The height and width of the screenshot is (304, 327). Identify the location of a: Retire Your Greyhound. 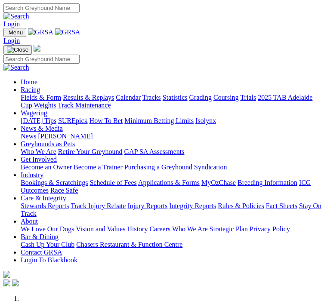
(90, 151).